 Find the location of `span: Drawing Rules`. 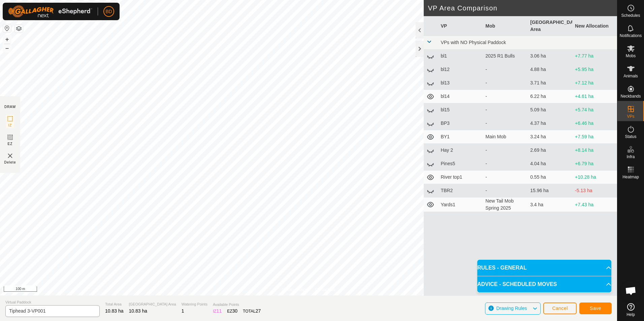

span: Drawing Rules is located at coordinates (512, 308).